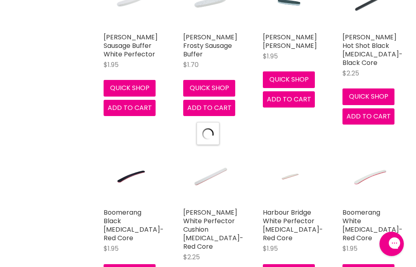  What do you see at coordinates (16, 15) in the screenshot?
I see `button: Open gorgias live chat` at bounding box center [16, 15].